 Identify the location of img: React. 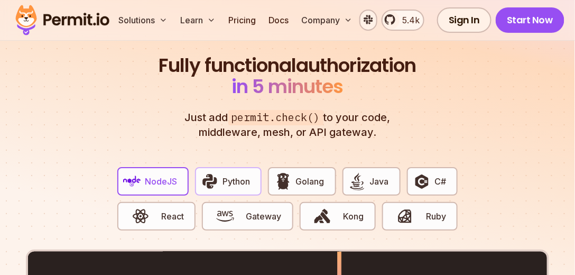
(141, 216).